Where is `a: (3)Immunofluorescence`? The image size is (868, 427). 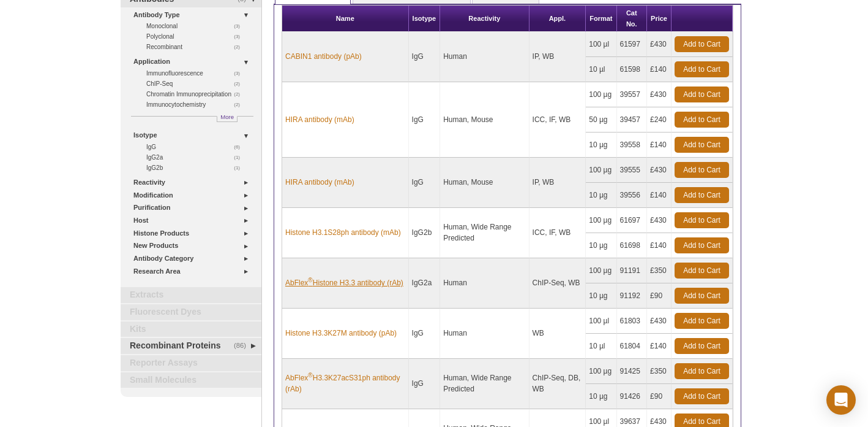 a: (3)Immunofluorescence is located at coordinates (196, 73).